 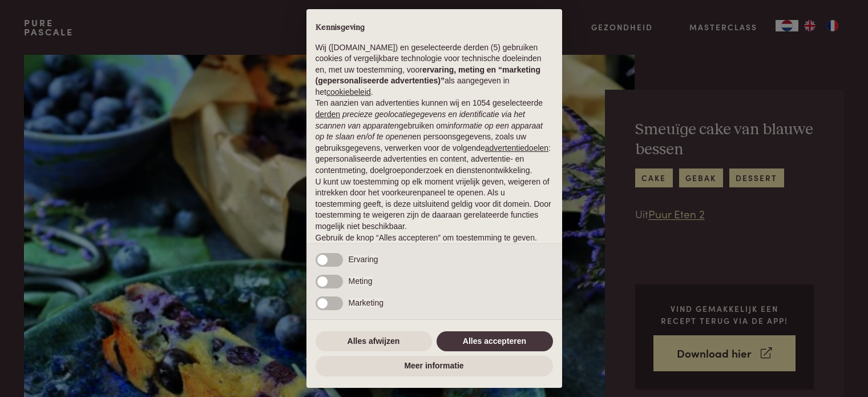 What do you see at coordinates (429, 132) in the screenshot?
I see `em: informatie op een apparaat op te slaan en/of te openen` at bounding box center [429, 132].